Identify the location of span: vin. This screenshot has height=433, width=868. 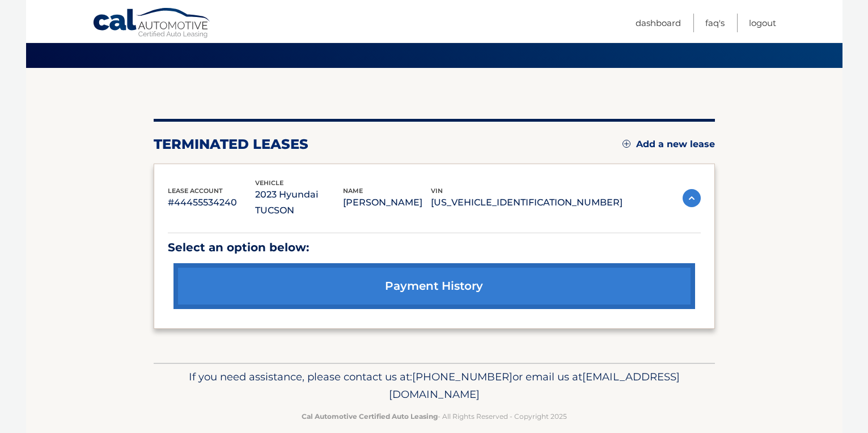
(437, 191).